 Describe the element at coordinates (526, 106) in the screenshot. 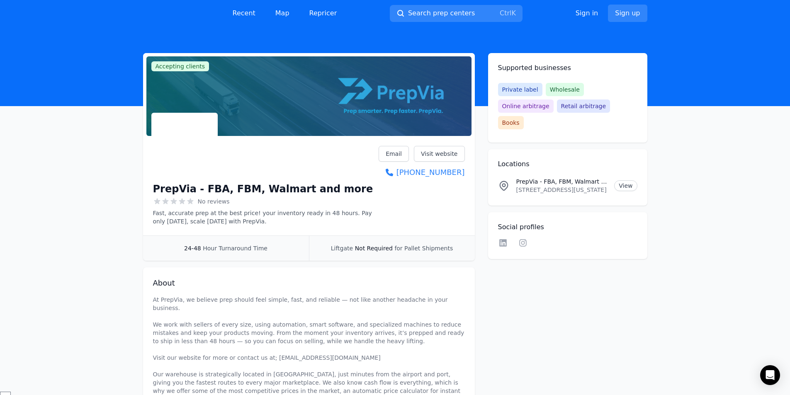

I see `span: Online arbitrage` at that location.